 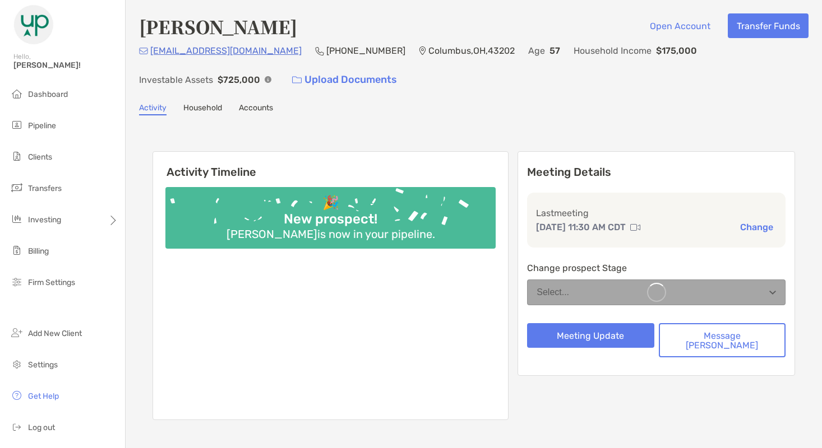 What do you see at coordinates (17, 94) in the screenshot?
I see `img: dashboard icon` at bounding box center [17, 94].